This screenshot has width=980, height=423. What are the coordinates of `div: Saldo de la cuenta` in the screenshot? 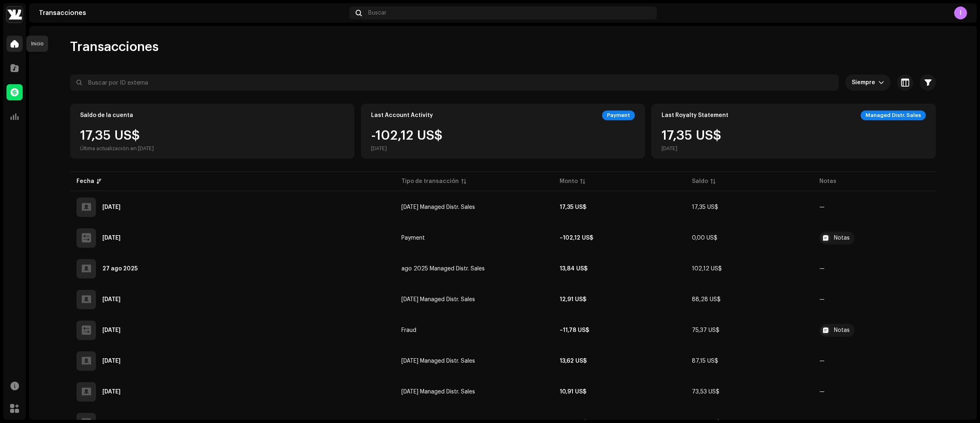 It's located at (106, 115).